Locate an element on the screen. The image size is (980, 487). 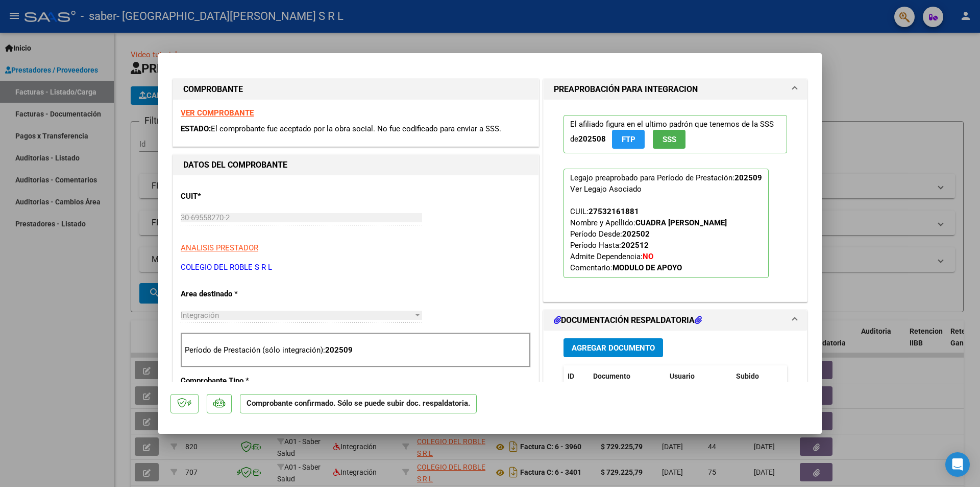
strong: DATOS DEL COMPROBANTE is located at coordinates (235, 165).